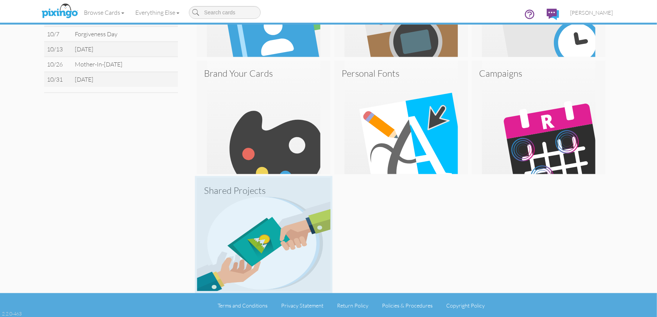  What do you see at coordinates (125, 34) in the screenshot?
I see `td: Forgiveness Day` at bounding box center [125, 34].